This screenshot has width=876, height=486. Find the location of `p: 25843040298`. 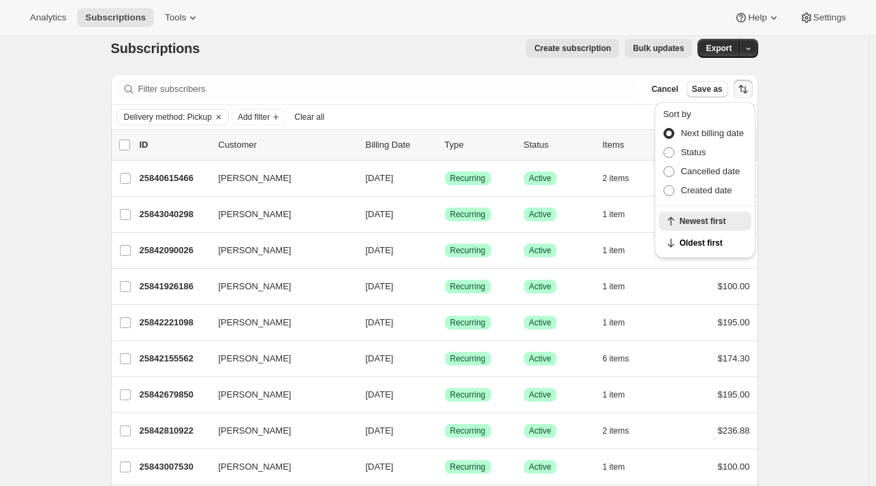

p: 25843040298 is located at coordinates (174, 215).